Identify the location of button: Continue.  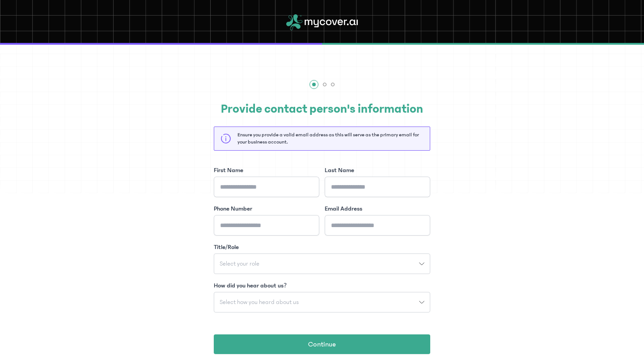
(322, 344).